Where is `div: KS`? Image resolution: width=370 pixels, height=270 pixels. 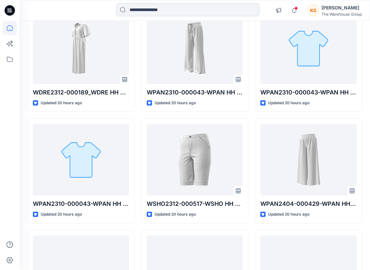 div: KS is located at coordinates (313, 10).